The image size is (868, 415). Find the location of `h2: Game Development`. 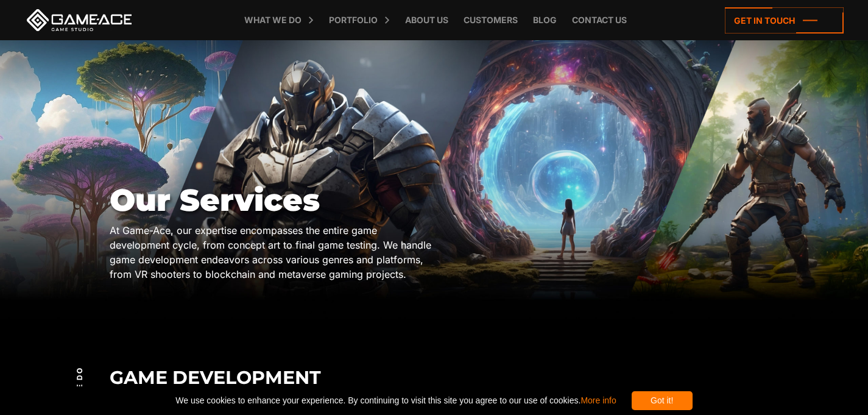

h2: Game Development is located at coordinates (434, 377).